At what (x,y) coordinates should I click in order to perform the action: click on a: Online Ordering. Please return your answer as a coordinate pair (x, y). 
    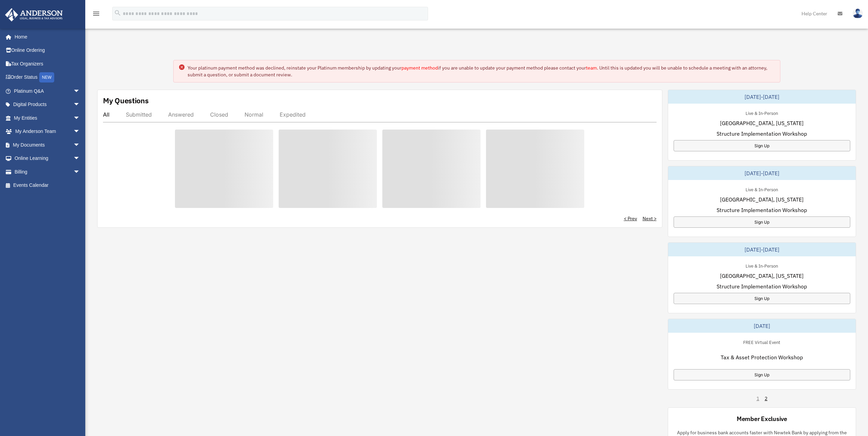
    Looking at the image, I should click on (47, 50).